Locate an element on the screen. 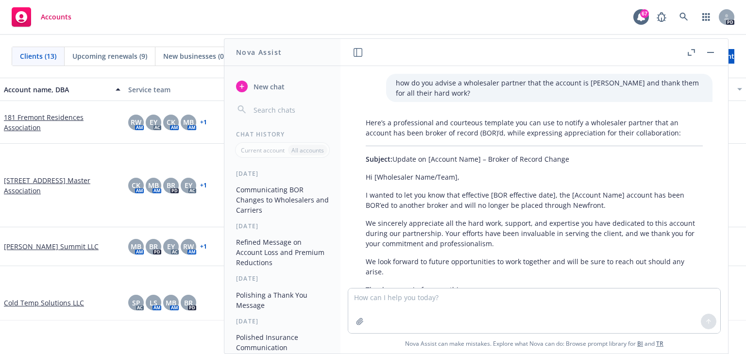  p: Hi [Wholesaler Name/Team], is located at coordinates (534, 177).